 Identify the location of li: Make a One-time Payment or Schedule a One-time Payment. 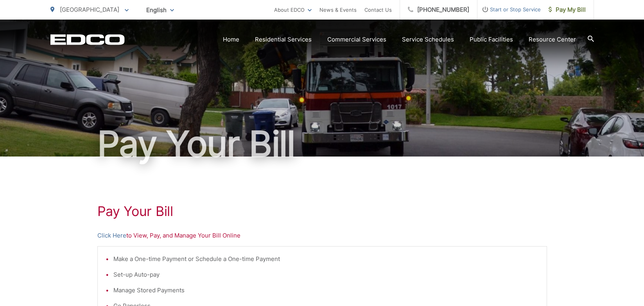
(326, 259).